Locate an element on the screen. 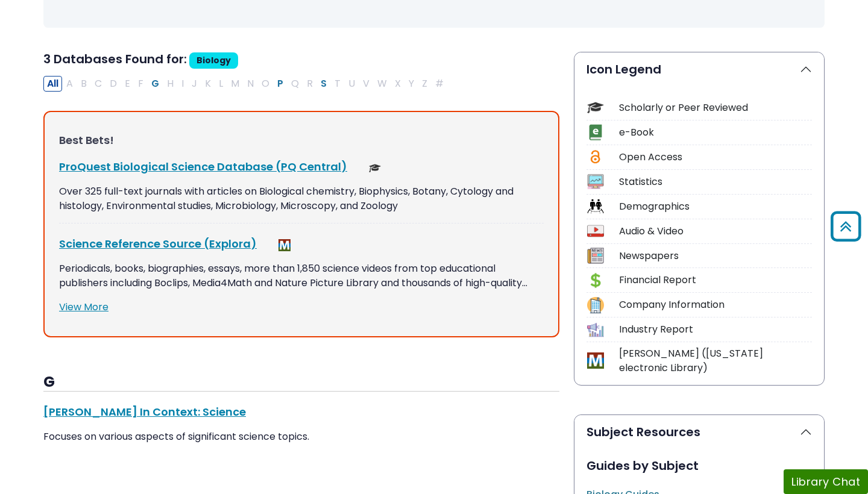  span: 3 Databases Found for: is located at coordinates (115, 59).